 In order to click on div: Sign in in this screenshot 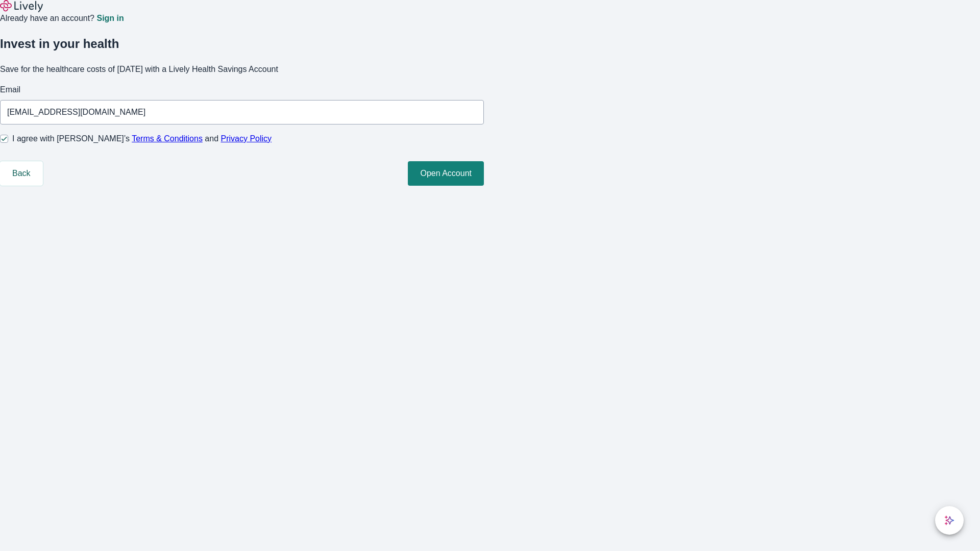, I will do `click(109, 18)`.